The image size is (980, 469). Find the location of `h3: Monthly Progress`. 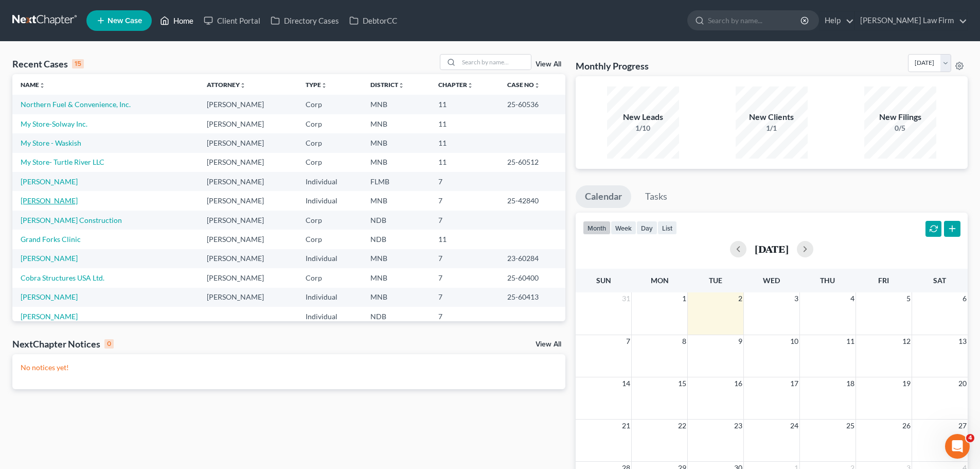

h3: Monthly Progress is located at coordinates (612, 66).